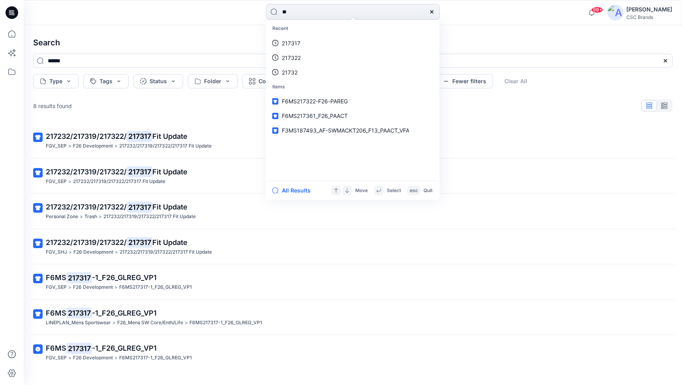 This screenshot has width=682, height=385. I want to click on a: 217232/217319/217322/217317Fit UpdatePersonal Zone>Trash>217232/217319/217322/217317 Fit Update, so click(353, 211).